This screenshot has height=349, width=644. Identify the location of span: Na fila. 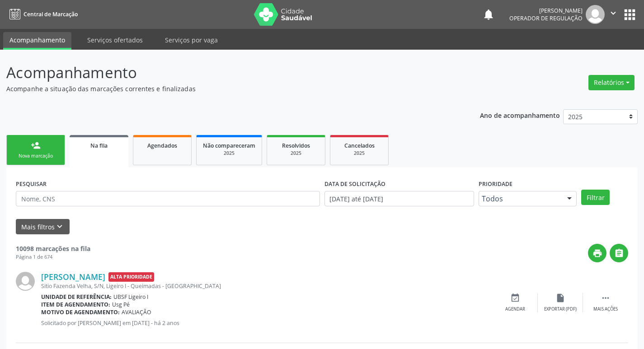
(99, 146).